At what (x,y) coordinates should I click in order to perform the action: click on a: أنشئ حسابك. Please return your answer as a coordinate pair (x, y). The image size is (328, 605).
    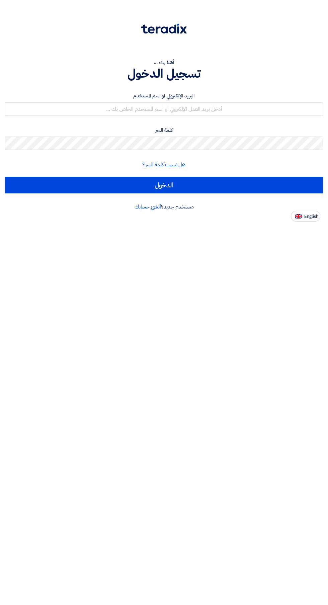
    Looking at the image, I should click on (148, 207).